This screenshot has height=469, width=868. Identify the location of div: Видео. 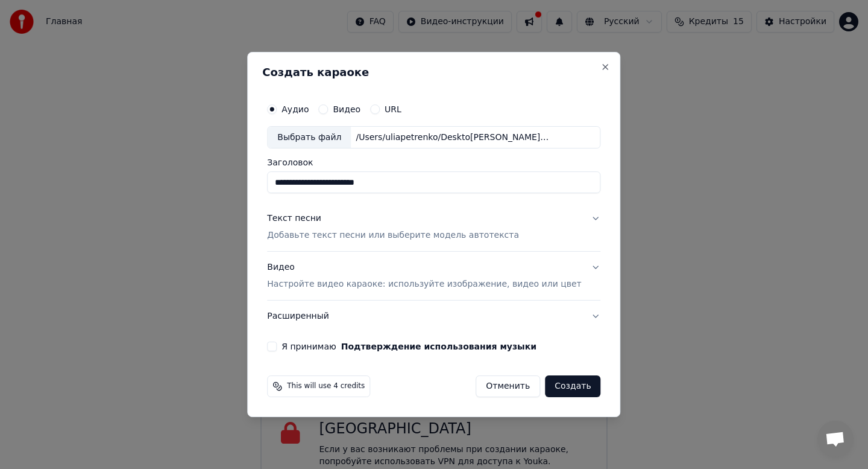
(424, 276).